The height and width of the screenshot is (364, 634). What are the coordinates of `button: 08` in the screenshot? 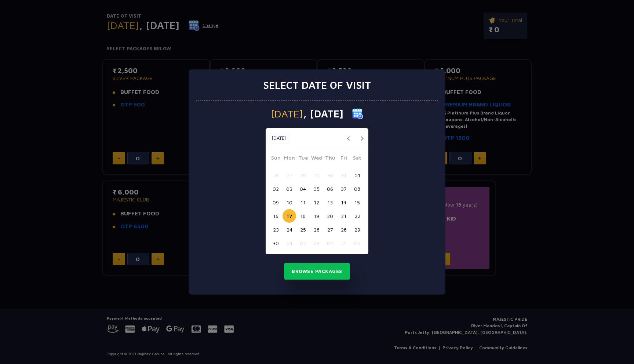 It's located at (357, 188).